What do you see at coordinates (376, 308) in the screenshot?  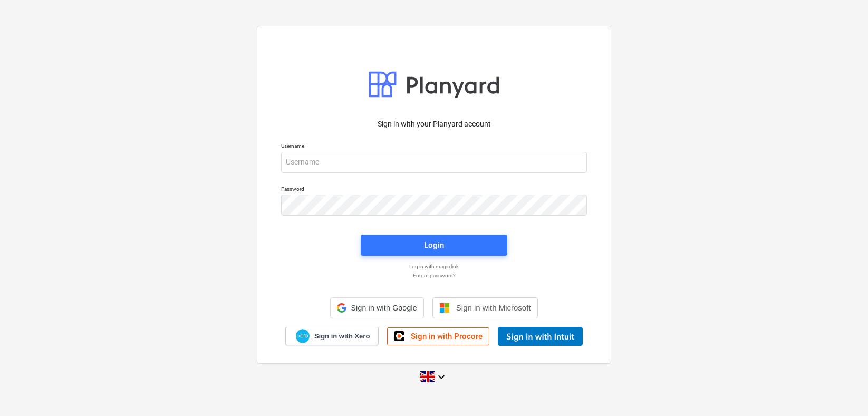 I see `div: Sign in with Google` at bounding box center [376, 308].